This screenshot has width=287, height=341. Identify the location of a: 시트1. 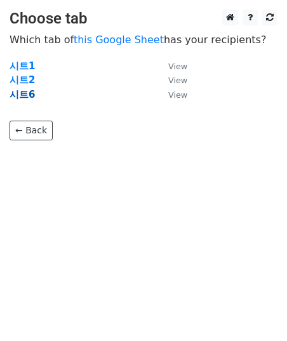
(22, 66).